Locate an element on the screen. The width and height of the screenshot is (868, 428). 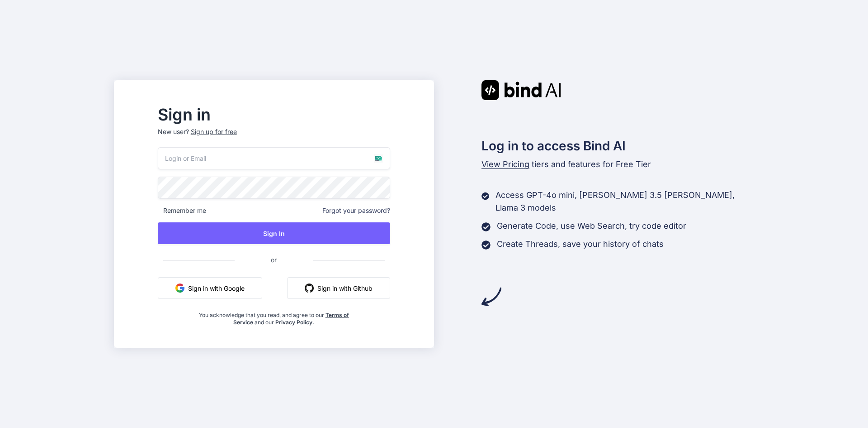
span: Forgot your password? is located at coordinates (356, 210).